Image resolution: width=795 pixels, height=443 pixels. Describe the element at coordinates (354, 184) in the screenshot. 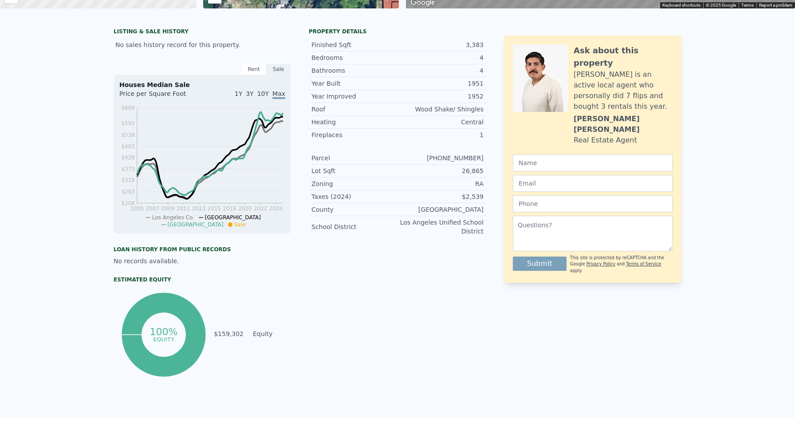

I see `div: Zoning` at that location.